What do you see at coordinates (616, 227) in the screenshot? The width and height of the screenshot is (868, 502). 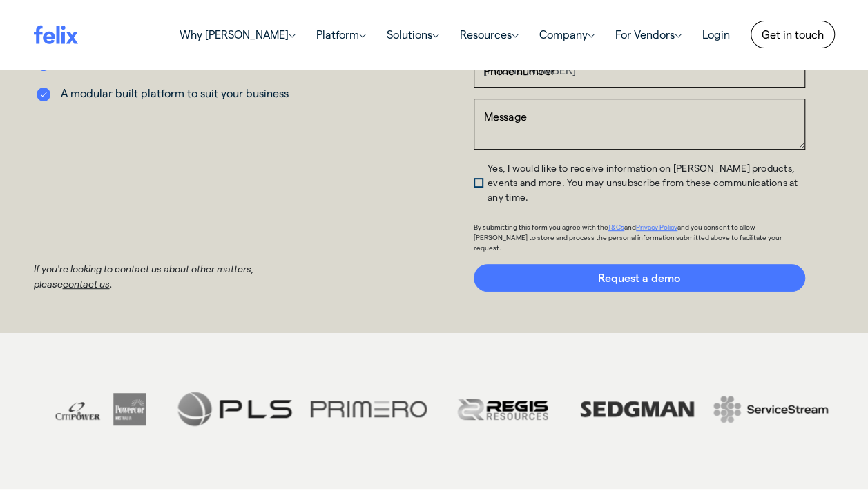 I see `a: T&Cs` at bounding box center [616, 227].